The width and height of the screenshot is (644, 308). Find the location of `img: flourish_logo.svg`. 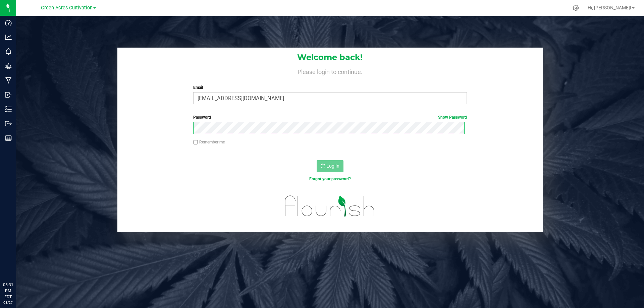

img: flourish_logo.svg is located at coordinates (330, 206).